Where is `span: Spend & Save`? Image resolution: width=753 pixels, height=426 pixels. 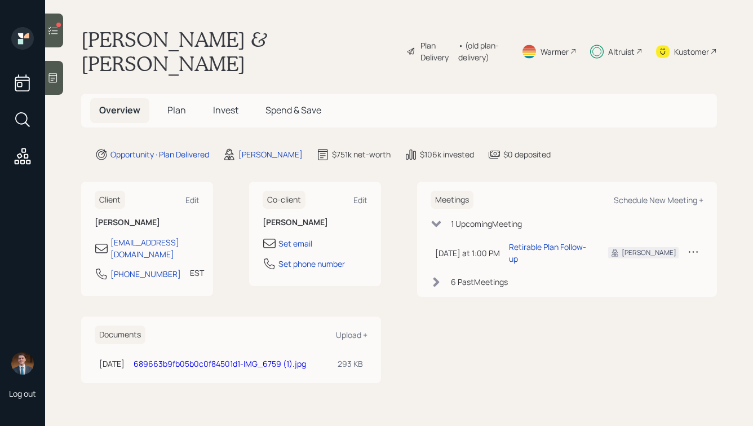 span: Spend & Save is located at coordinates (293, 110).